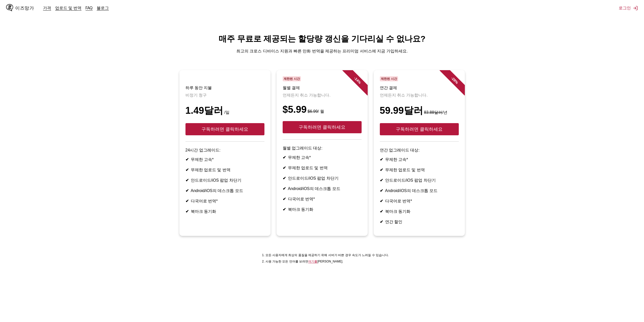 Image resolution: width=644 pixels, height=322 pixels. What do you see at coordinates (89, 8) in the screenshot?
I see `a: FAQ` at bounding box center [89, 8].